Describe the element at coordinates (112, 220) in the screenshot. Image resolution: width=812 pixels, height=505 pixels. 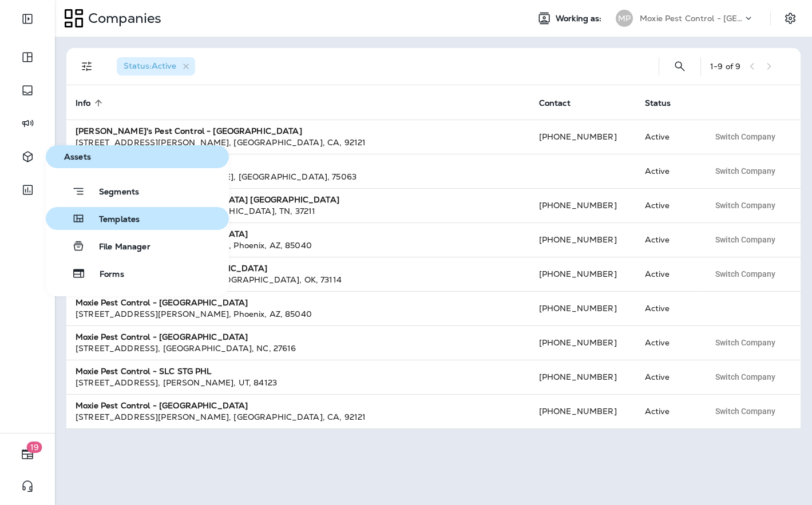
I see `span: Templates` at that location.